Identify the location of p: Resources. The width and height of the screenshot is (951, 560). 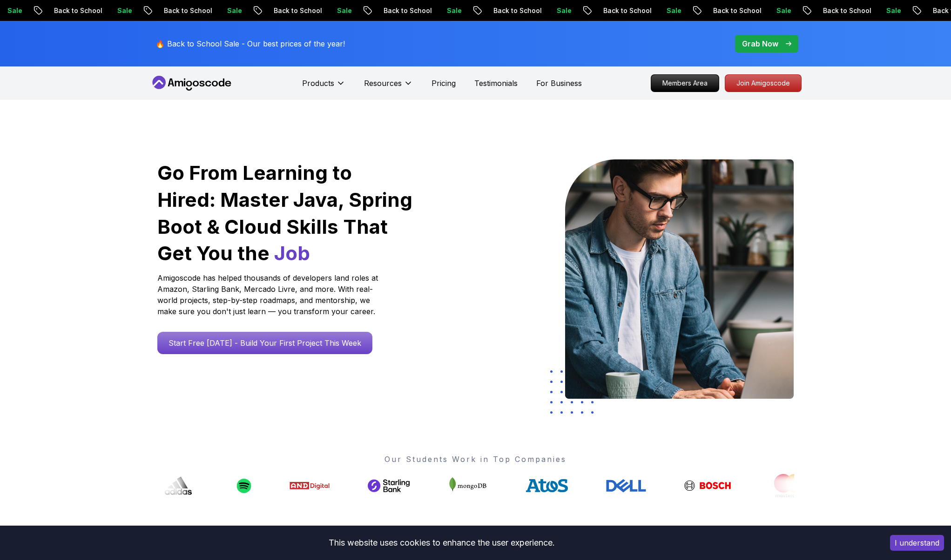
(383, 83).